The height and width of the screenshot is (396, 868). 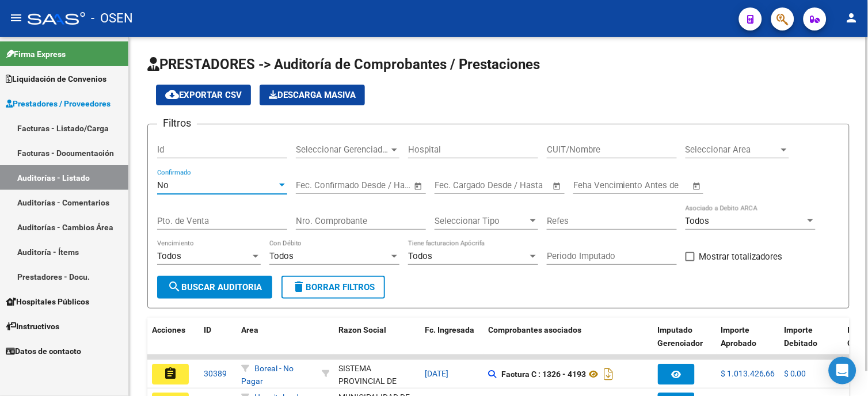 I want to click on span: Hospitales Públicos, so click(x=47, y=302).